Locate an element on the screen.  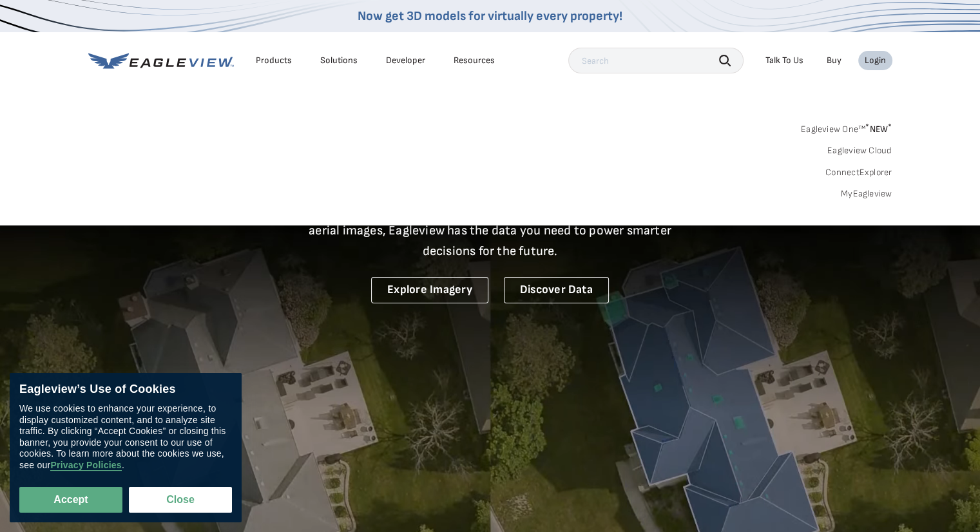
a: Privacy Policies is located at coordinates (86, 465).